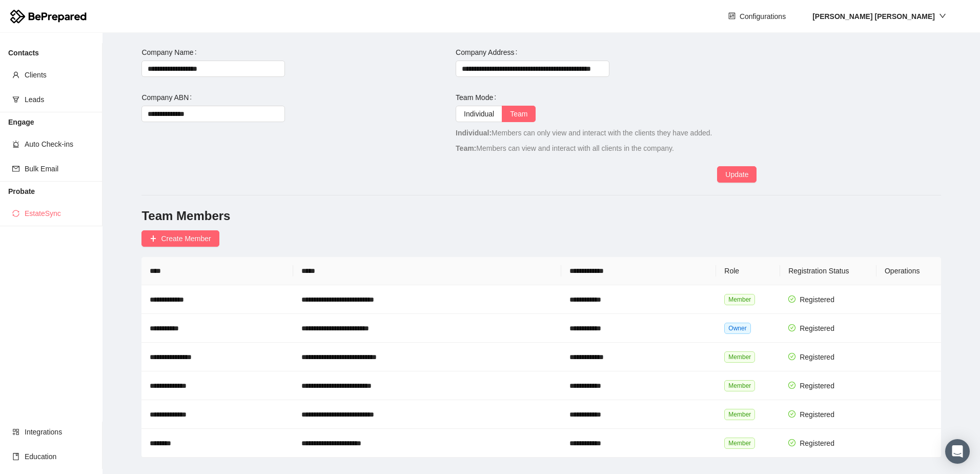  Describe the element at coordinates (748, 271) in the screenshot. I see `th: Role` at that location.